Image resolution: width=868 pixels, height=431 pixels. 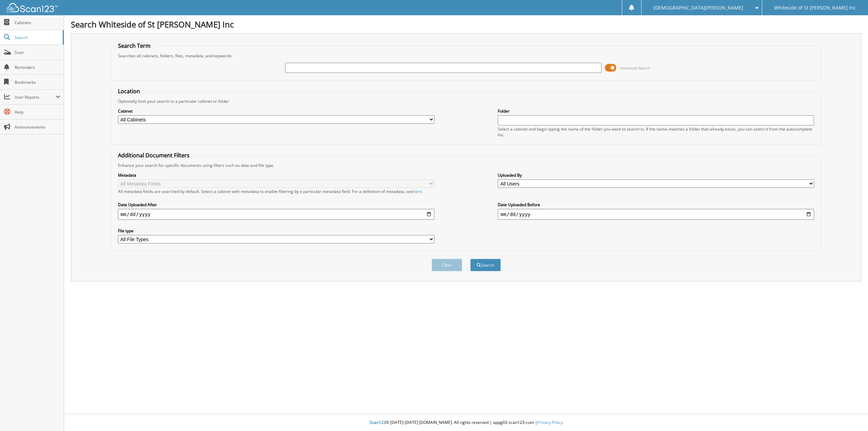 I want to click on span: Advanced Search, so click(x=635, y=67).